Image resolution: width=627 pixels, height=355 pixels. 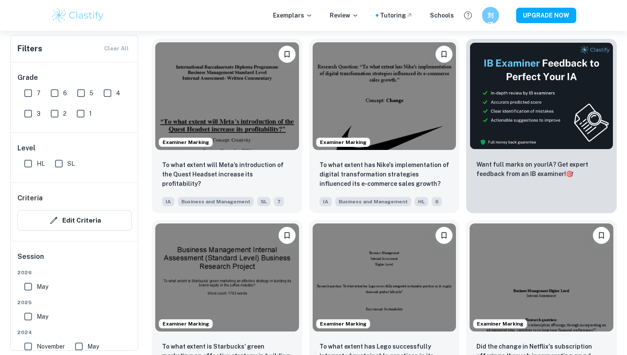 What do you see at coordinates (385, 174) in the screenshot?
I see `p: To what extent has Nike's implementation of digital transformation strategies influenced its e-co...` at bounding box center [385, 174].